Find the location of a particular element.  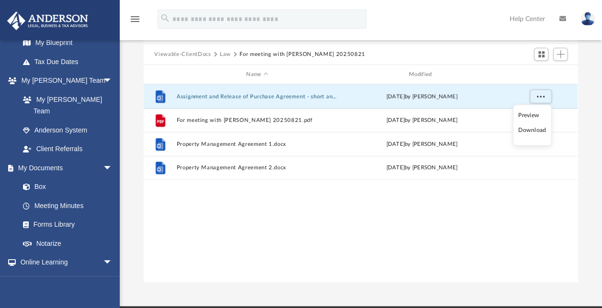

a: Box is located at coordinates (65, 187).